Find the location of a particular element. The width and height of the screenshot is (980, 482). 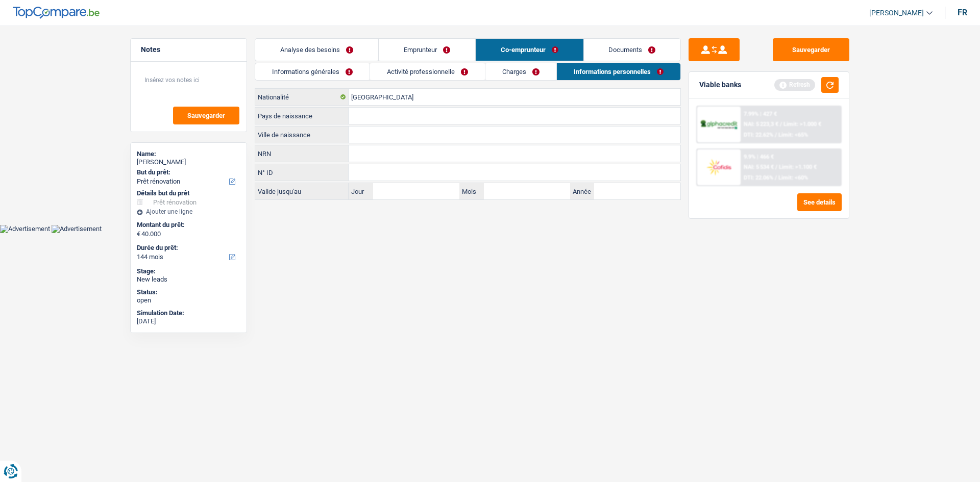

div: open is located at coordinates (188, 300).